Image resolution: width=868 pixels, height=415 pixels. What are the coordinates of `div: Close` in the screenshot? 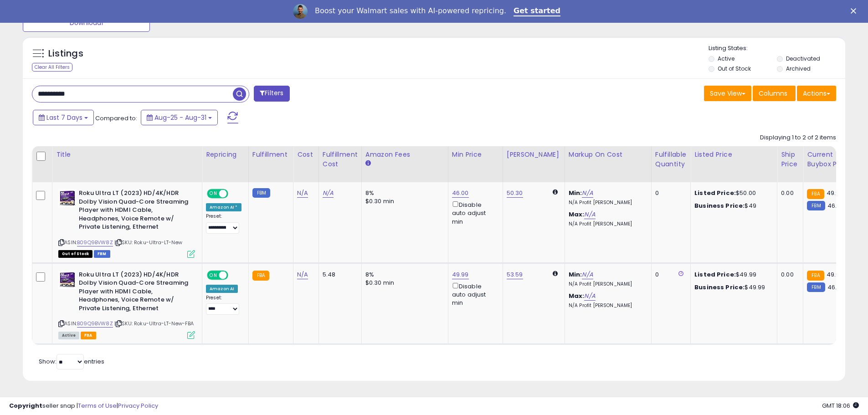 It's located at (855, 11).